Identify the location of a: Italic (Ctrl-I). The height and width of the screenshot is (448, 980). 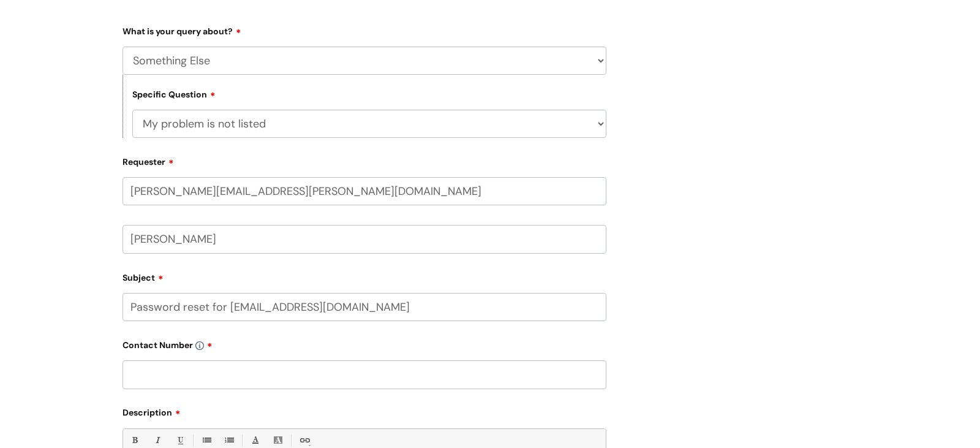
(157, 440).